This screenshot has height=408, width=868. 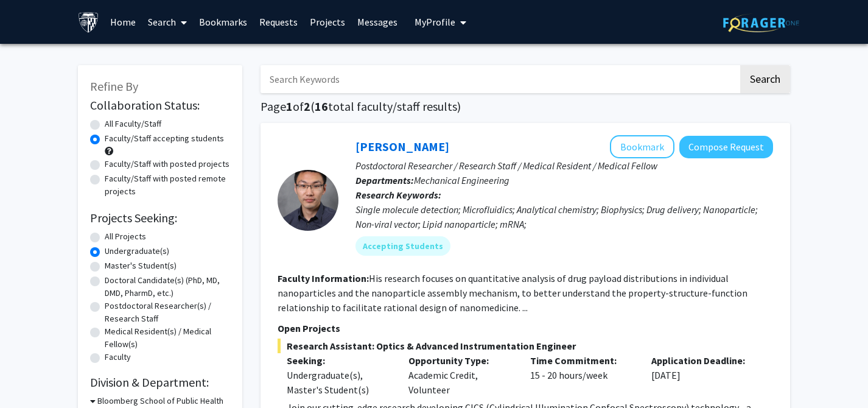 What do you see at coordinates (223, 22) in the screenshot?
I see `a: Bookmarks` at bounding box center [223, 22].